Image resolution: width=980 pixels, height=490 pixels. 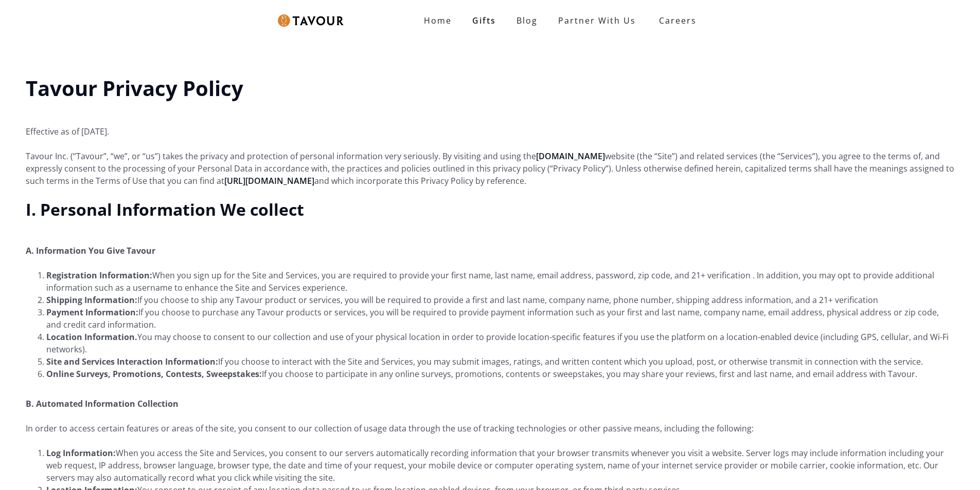 I want to click on strong: Online Surveys, Promotions, Contests, Sweepstakes:, so click(x=154, y=374).